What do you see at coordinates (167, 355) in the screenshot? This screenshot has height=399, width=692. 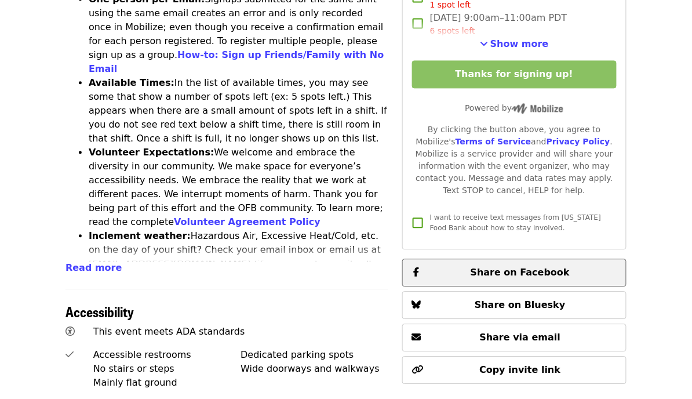 I see `div: Accessible restrooms` at bounding box center [167, 355].